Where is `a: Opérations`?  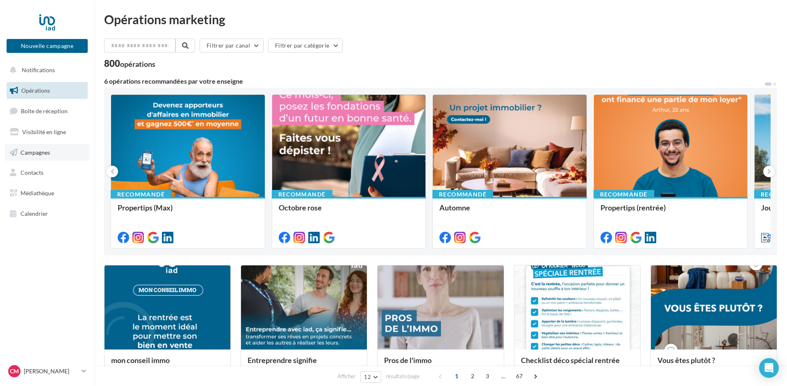 a: Opérations is located at coordinates (47, 91).